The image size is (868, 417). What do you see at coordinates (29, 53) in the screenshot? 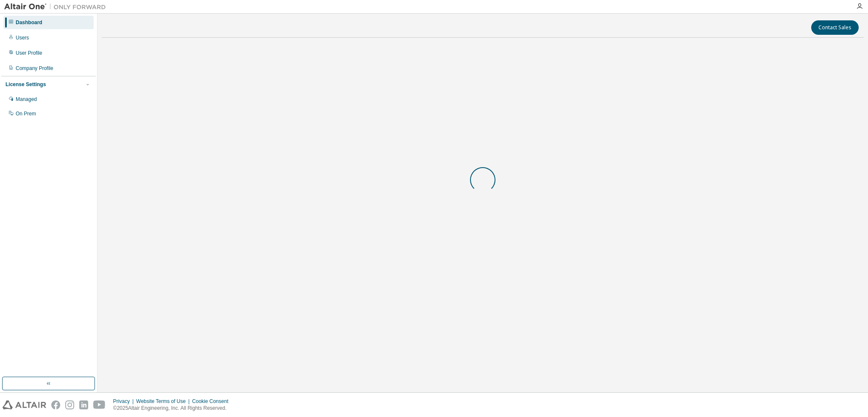
I see `div: User Profile` at bounding box center [29, 53].